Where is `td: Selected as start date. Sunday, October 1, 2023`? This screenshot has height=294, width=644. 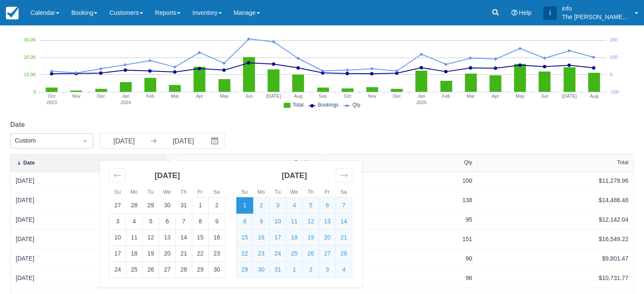 td: Selected as start date. Sunday, October 1, 2023 is located at coordinates (245, 205).